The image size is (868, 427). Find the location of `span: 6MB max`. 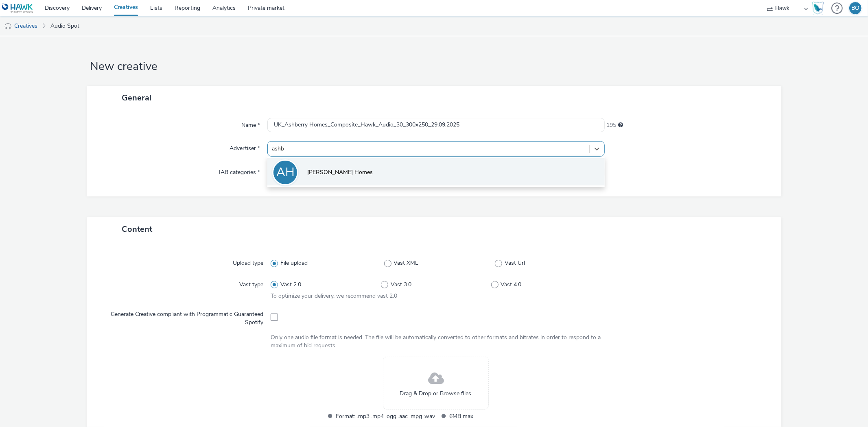

span: 6MB max is located at coordinates (499, 415).